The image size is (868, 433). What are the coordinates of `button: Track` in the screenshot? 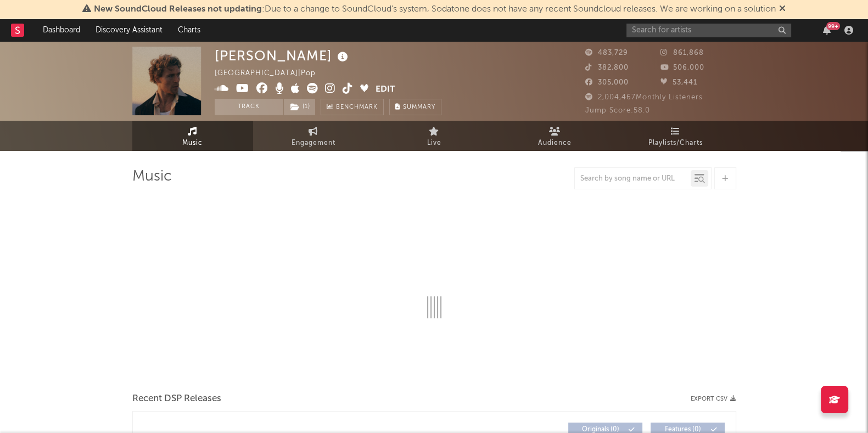 It's located at (249, 107).